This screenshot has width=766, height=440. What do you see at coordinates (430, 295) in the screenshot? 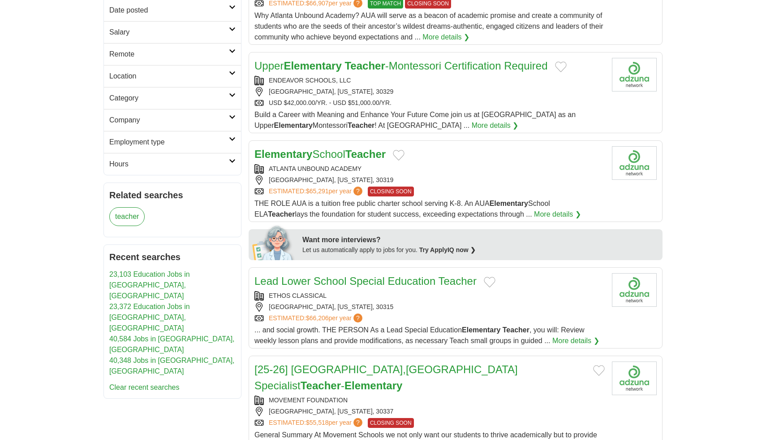
I see `div: ETHOS CLASSICAL` at bounding box center [430, 295].